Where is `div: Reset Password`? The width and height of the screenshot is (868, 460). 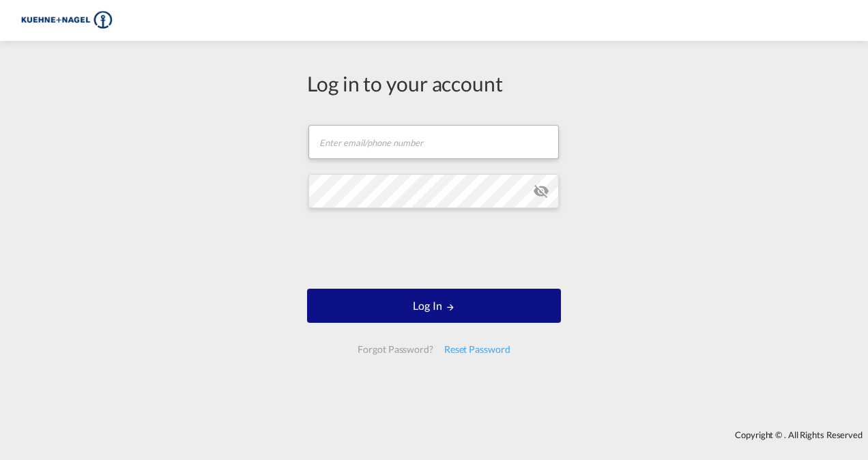 div: Reset Password is located at coordinates (477, 350).